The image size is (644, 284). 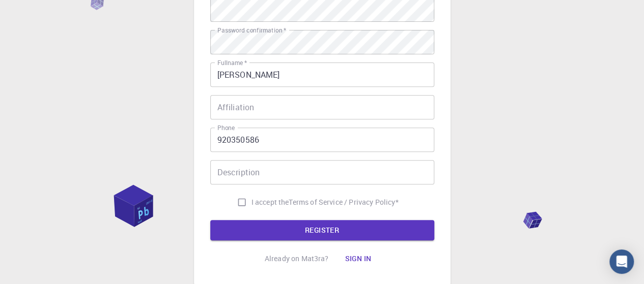 What do you see at coordinates (322, 230) in the screenshot?
I see `button: REGISTER` at bounding box center [322, 230].